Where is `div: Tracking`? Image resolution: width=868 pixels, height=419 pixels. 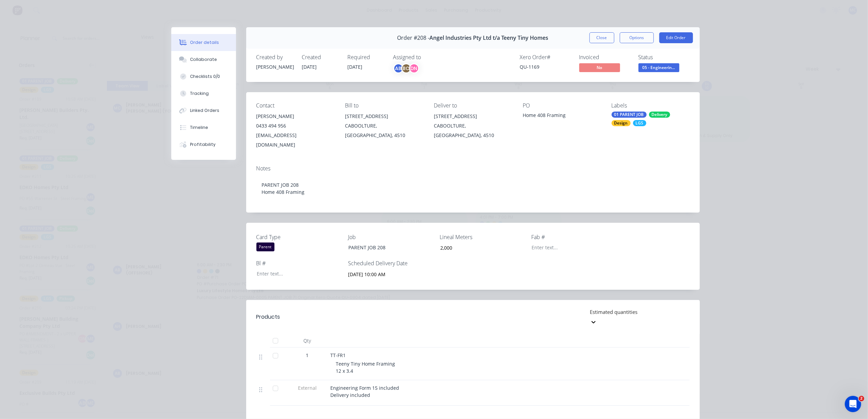 div: Tracking is located at coordinates (199, 93).